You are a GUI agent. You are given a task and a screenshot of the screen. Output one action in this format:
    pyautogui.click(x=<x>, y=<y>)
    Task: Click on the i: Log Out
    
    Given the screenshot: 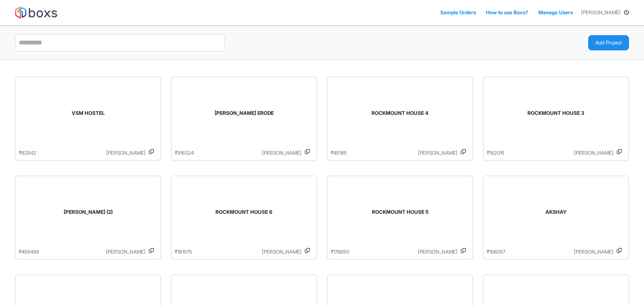 What is the action you would take?
    pyautogui.click(x=626, y=13)
    